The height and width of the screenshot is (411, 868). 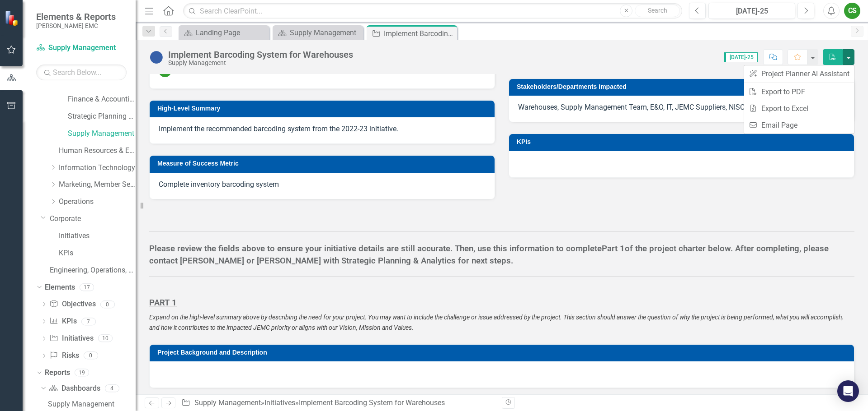 What do you see at coordinates (58, 373) in the screenshot?
I see `a: Reports` at bounding box center [58, 373].